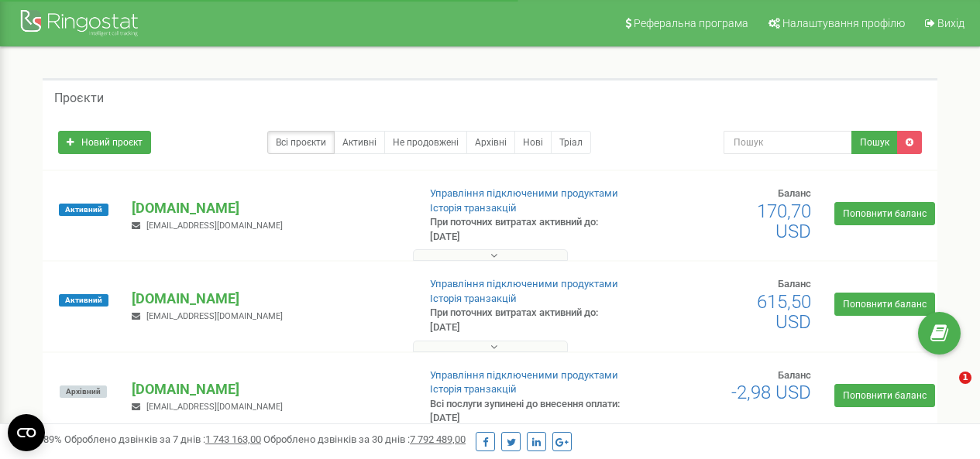  I want to click on span: Реферальна програма, so click(691, 23).